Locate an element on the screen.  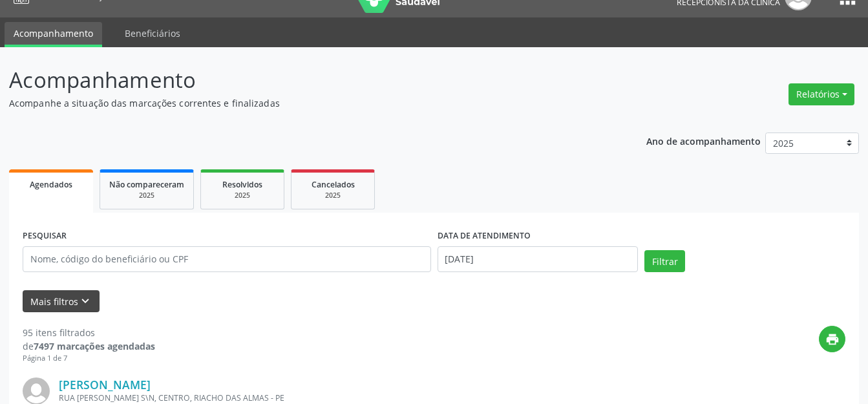
i: keyboard_arrow_down is located at coordinates (85, 301).